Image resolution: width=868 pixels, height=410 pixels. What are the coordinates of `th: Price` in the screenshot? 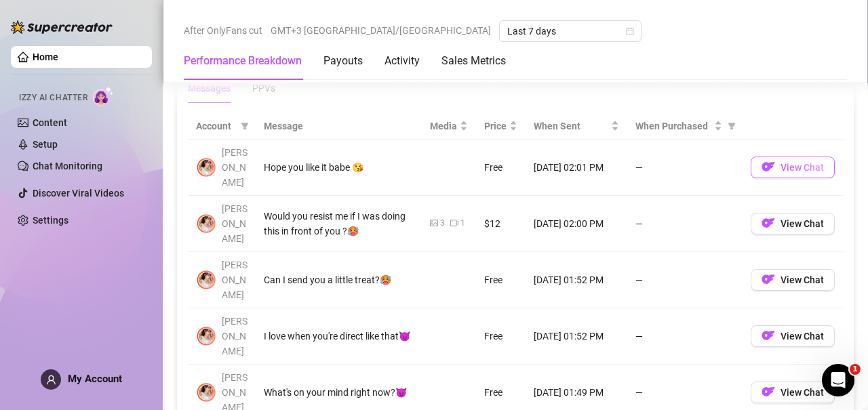 It's located at (500, 126).